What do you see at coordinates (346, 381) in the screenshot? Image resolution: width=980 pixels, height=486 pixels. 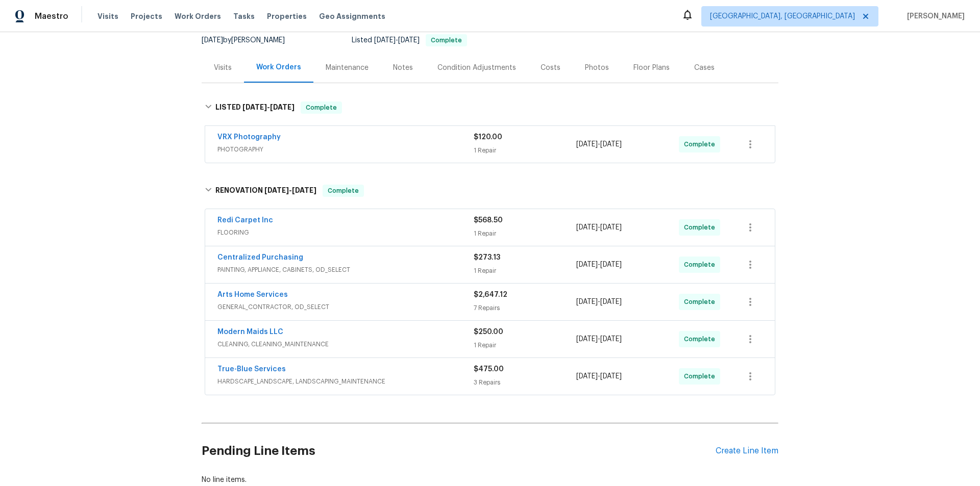 I see `span: HARDSCAPE_LANDSCAPE, LANDSCAPING_MAINTENANCE` at bounding box center [346, 381].